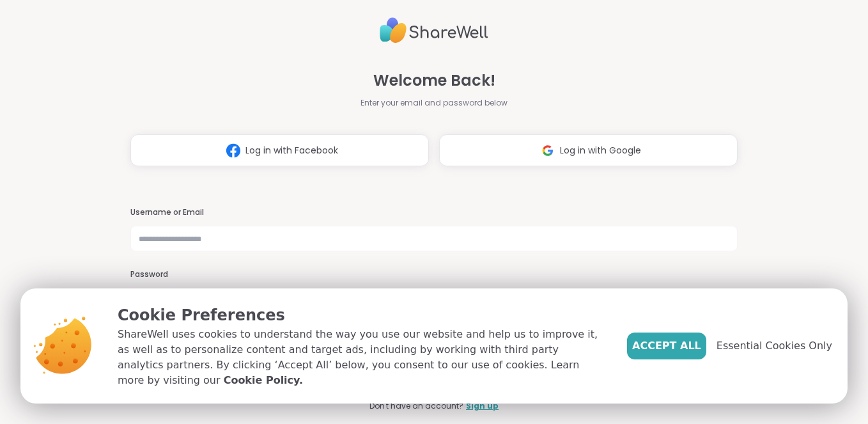 The image size is (868, 424). I want to click on button: Accept All, so click(667, 346).